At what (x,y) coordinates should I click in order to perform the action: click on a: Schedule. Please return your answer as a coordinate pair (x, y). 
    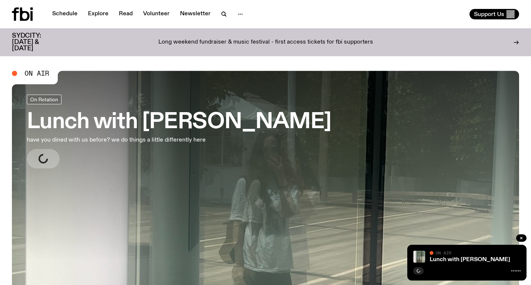
    Looking at the image, I should click on (65, 14).